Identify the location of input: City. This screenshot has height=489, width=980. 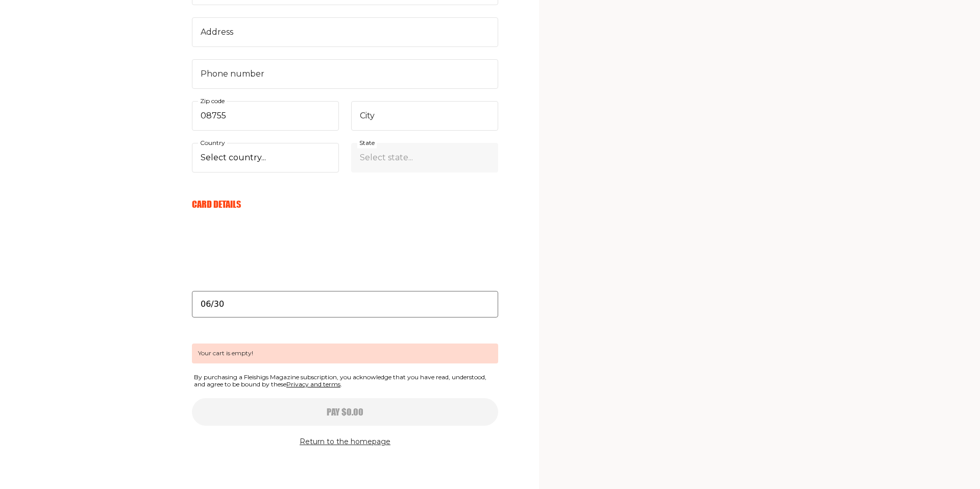
(425, 116).